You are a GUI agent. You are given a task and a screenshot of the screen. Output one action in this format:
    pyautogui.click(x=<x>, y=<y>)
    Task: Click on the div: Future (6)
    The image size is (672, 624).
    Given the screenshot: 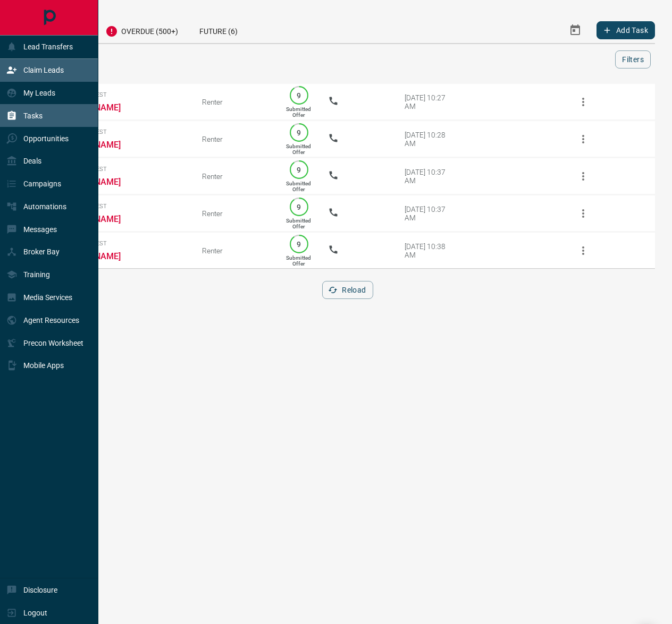 What is the action you would take?
    pyautogui.click(x=219, y=30)
    